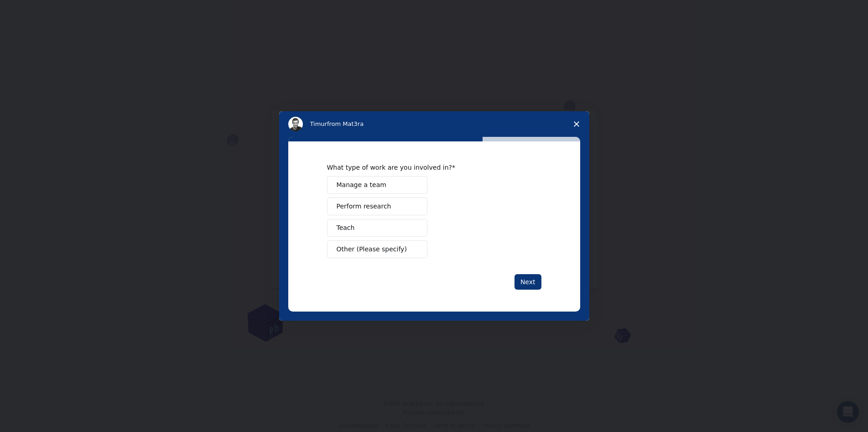 This screenshot has width=868, height=432. Describe the element at coordinates (345, 124) in the screenshot. I see `span: from Mat3ra` at that location.